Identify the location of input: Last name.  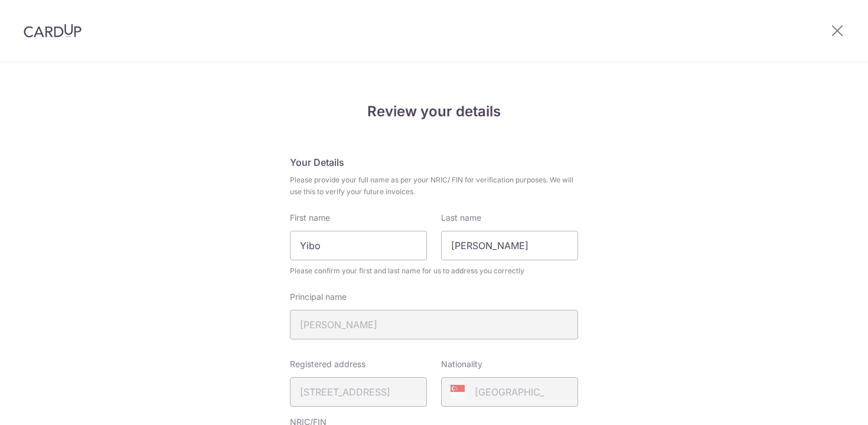
(509, 246).